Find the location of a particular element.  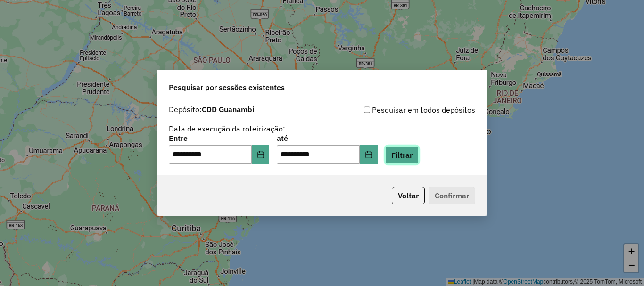

label: até is located at coordinates (327, 138).